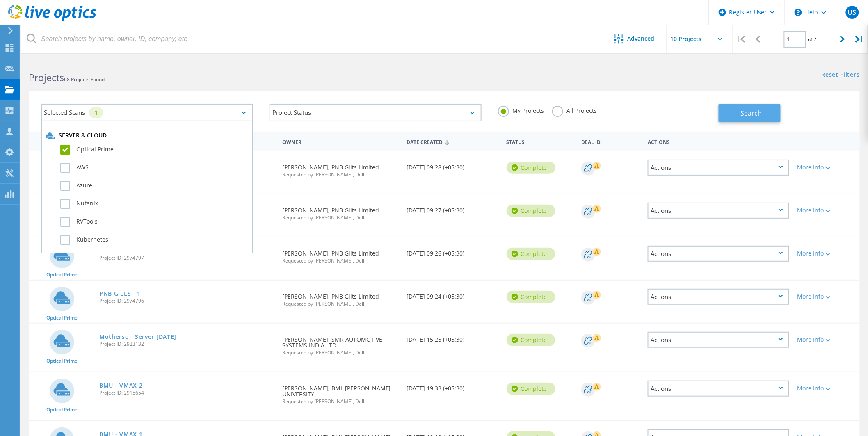 Image resolution: width=868 pixels, height=436 pixels. What do you see at coordinates (521, 109) in the screenshot?
I see `label: My Projects` at bounding box center [521, 109].